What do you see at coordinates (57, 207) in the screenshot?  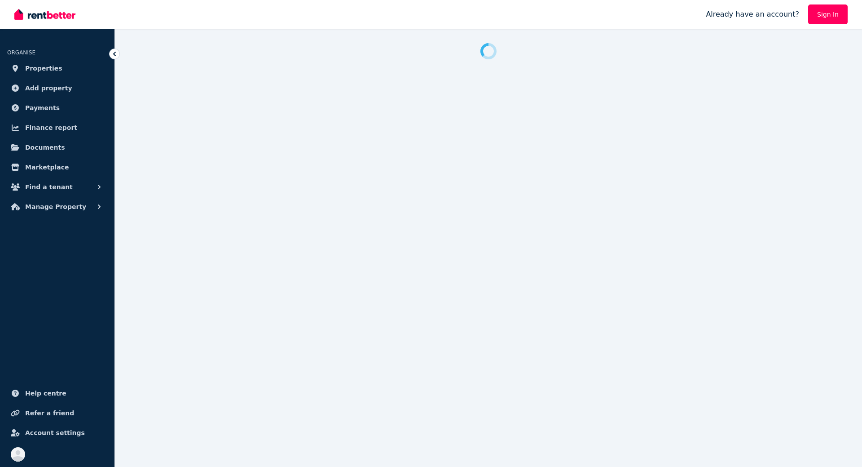 I see `button: Manage Property` at bounding box center [57, 207].